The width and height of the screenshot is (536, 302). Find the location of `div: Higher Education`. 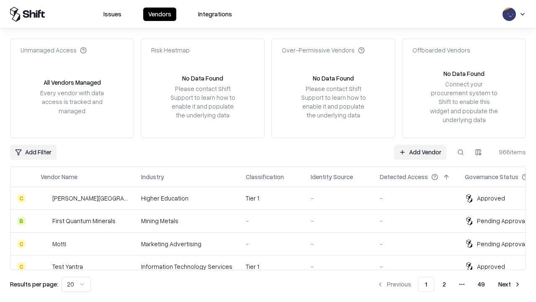

div: Higher Education is located at coordinates (187, 198).